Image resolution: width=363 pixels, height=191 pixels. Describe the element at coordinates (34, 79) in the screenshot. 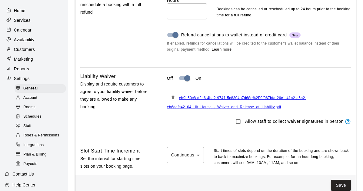

I see `div: Settings` at that location.